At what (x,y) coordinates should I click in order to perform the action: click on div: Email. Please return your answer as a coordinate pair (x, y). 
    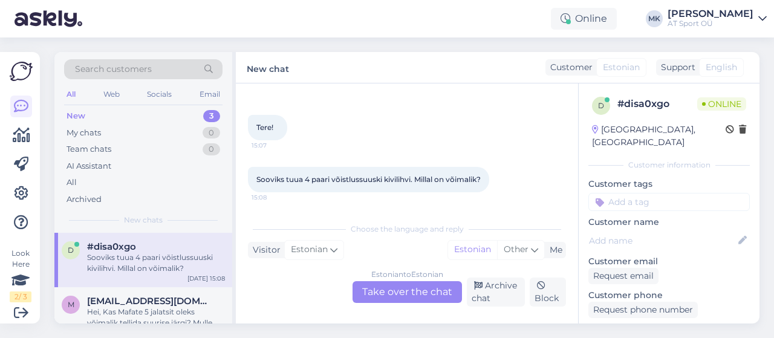
    Looking at the image, I should click on (210, 94).